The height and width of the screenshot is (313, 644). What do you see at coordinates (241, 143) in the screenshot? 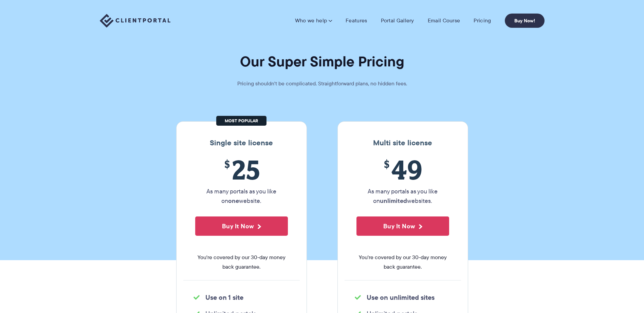
I see `h3: Single site license` at bounding box center [241, 143].